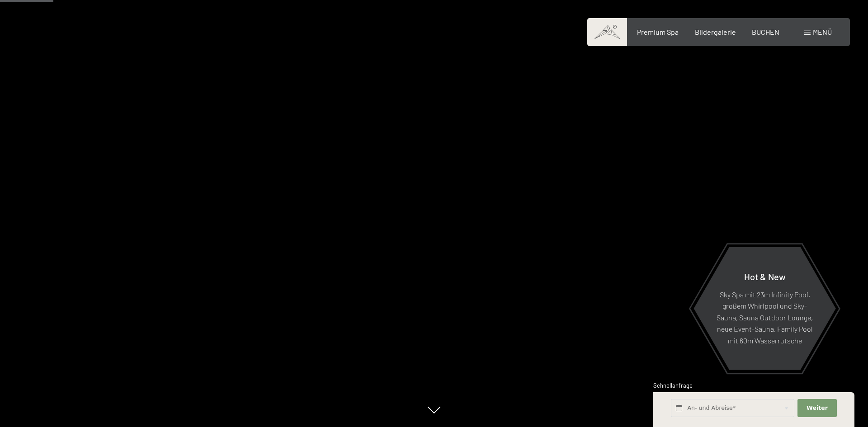 This screenshot has height=427, width=868. What do you see at coordinates (764, 308) in the screenshot?
I see `a: Hot & New Sky Spa mit 23m Infinity Pool, großem Whirlpool und Sky-Sauna, Sauna Outdoor Lounge, ne...` at bounding box center [764, 308].